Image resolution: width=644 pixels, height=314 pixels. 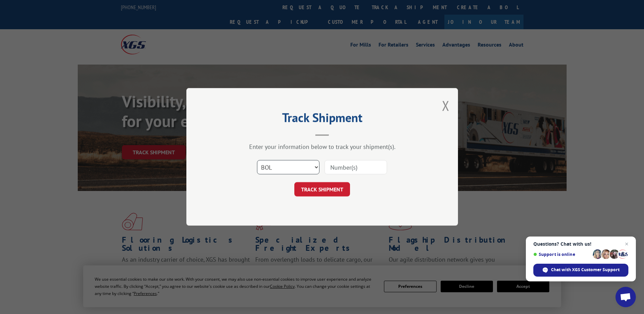 What do you see at coordinates (581, 244) in the screenshot?
I see `span: Questions? Chat with us!` at bounding box center [581, 244].